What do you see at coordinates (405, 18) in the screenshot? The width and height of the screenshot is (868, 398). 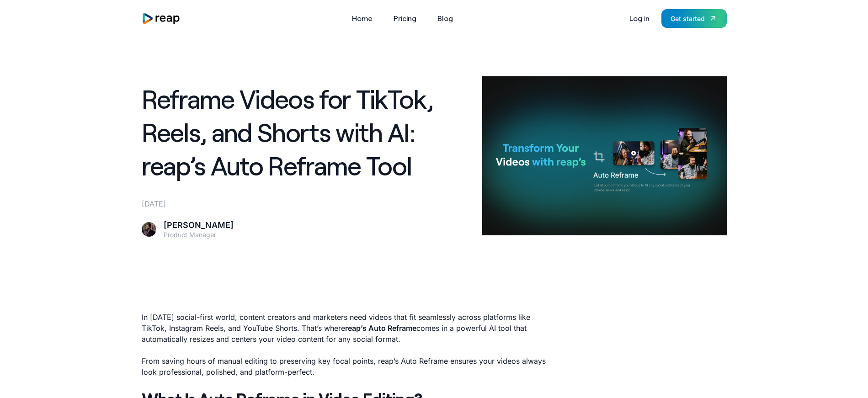 I see `a: Pricing` at bounding box center [405, 18].